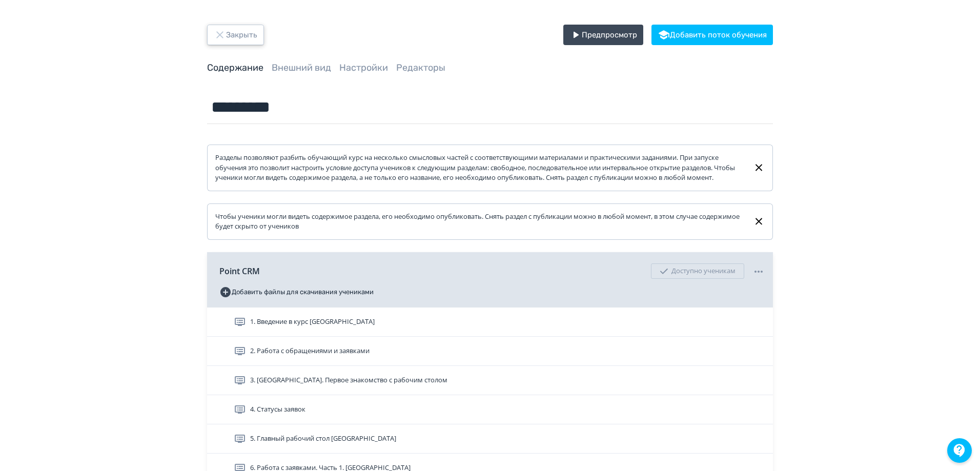 The height and width of the screenshot is (471, 980). What do you see at coordinates (480, 221) in the screenshot?
I see `div: Чтобы ученики могли видеть содержимое раздела, его необходимо опубликовать. Снять раздел с публик...` at bounding box center [480, 221].